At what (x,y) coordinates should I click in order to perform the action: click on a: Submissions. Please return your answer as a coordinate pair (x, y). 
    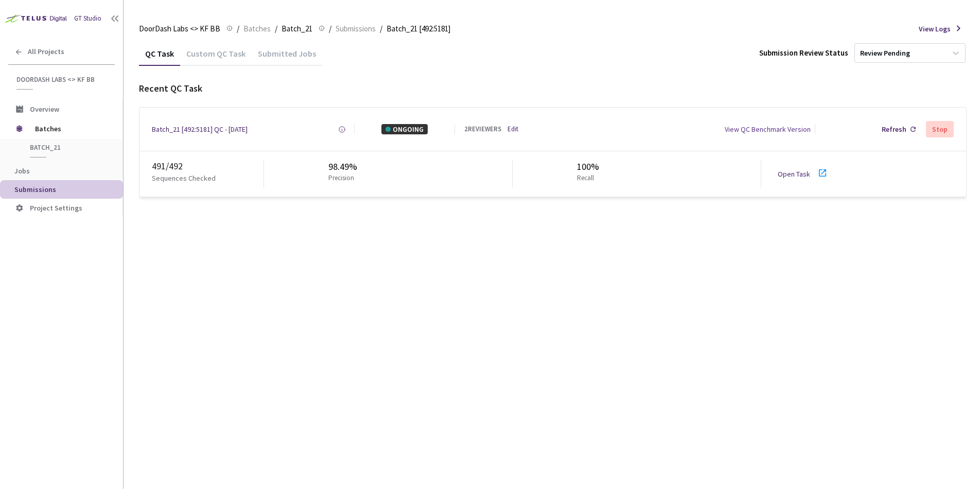
    Looking at the image, I should click on (355, 29).